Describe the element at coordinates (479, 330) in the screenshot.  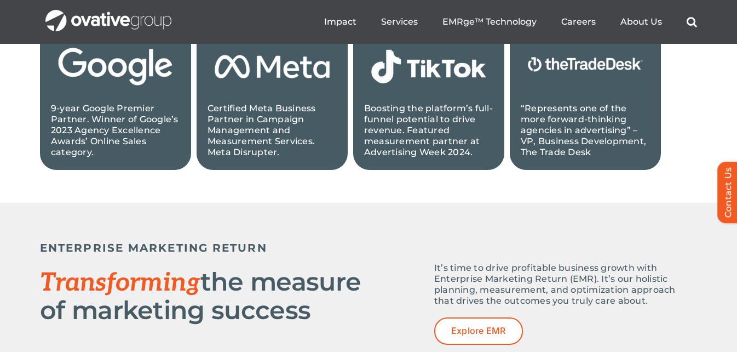
I see `a: Explore EMR` at that location.